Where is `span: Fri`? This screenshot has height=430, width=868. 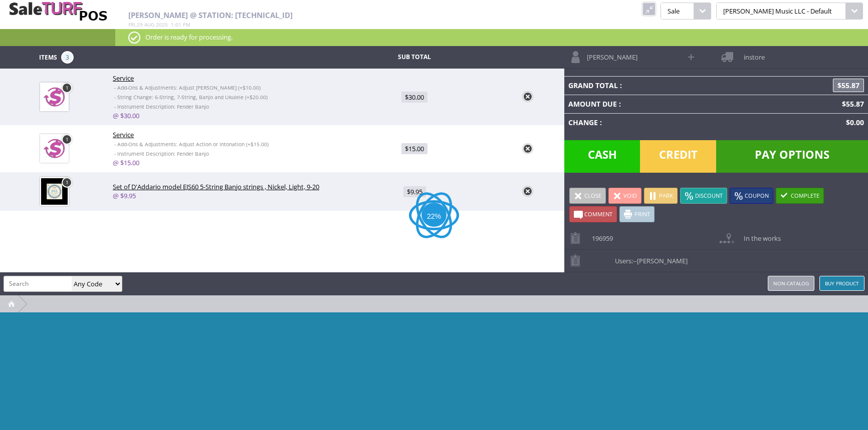
span: Fri is located at coordinates (132, 25).